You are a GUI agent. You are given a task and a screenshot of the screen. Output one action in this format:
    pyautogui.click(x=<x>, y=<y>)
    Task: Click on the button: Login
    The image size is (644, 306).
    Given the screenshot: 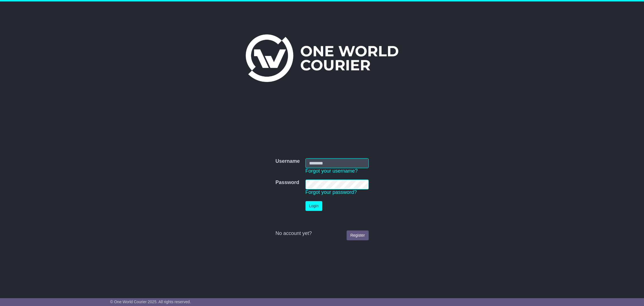 What is the action you would take?
    pyautogui.click(x=314, y=206)
    